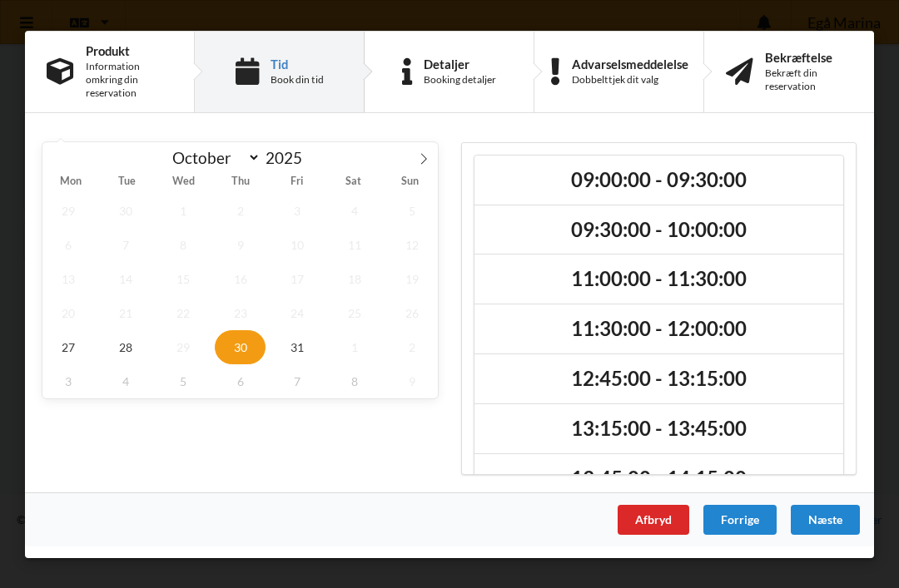  What do you see at coordinates (183, 346) in the screenshot?
I see `span: October 29, 2025` at bounding box center [183, 346].